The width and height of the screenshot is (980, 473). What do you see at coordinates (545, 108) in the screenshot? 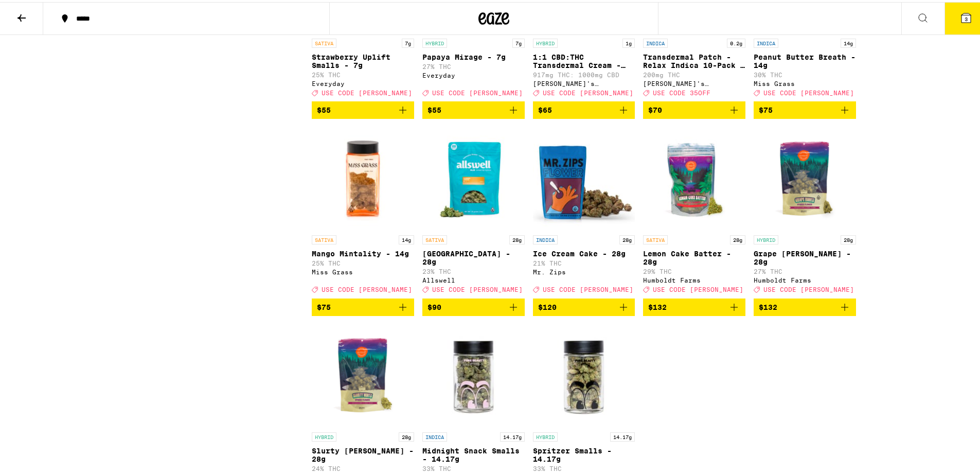
I see `span: $65` at bounding box center [545, 108].